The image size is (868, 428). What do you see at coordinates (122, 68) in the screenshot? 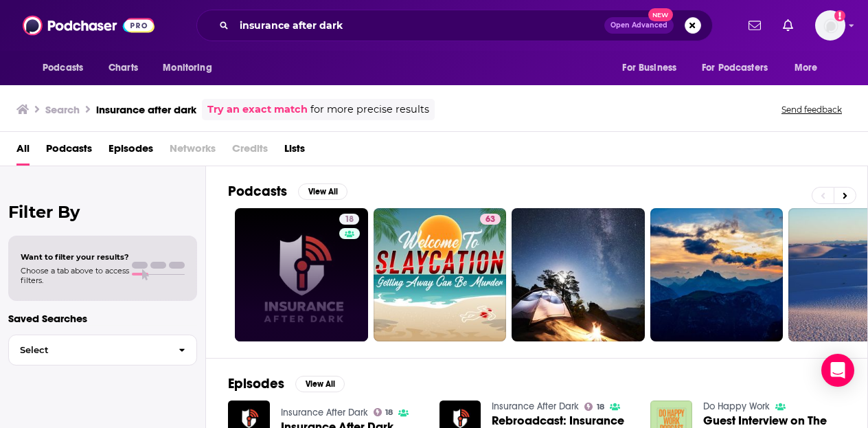
I see `a: Charts` at bounding box center [122, 68].